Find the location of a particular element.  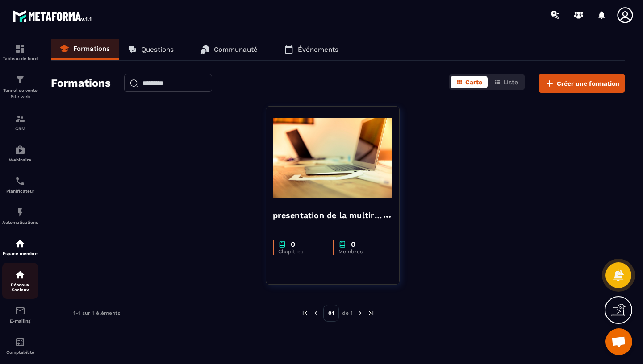

a: formationformationTunnel de vente Site web is located at coordinates (20, 87).